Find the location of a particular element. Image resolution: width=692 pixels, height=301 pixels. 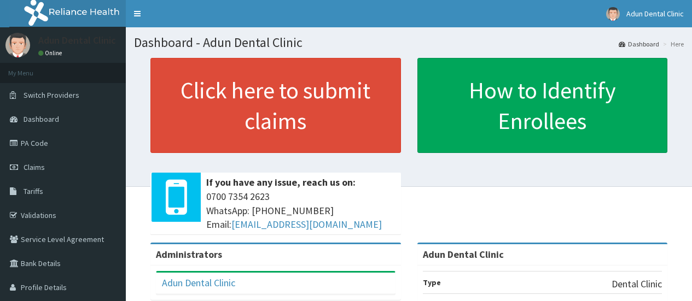

a: Adun Dental Clinic is located at coordinates (198, 283).